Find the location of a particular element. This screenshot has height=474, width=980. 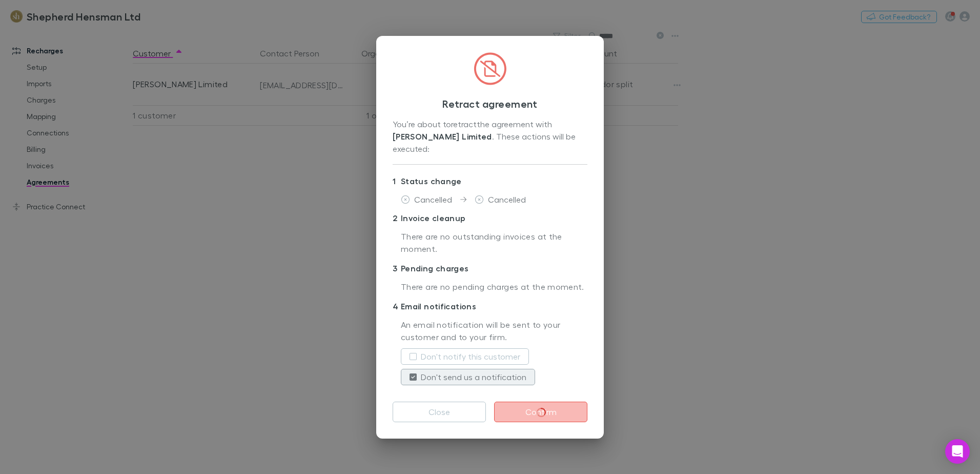

button: Confirm is located at coordinates (541, 412).